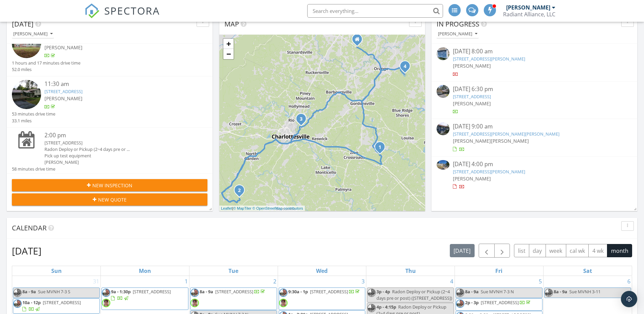 The height and width of the screenshot is (314, 644). Describe the element at coordinates (186, 282) in the screenshot. I see `a: Go to September 1, 2025` at that location.